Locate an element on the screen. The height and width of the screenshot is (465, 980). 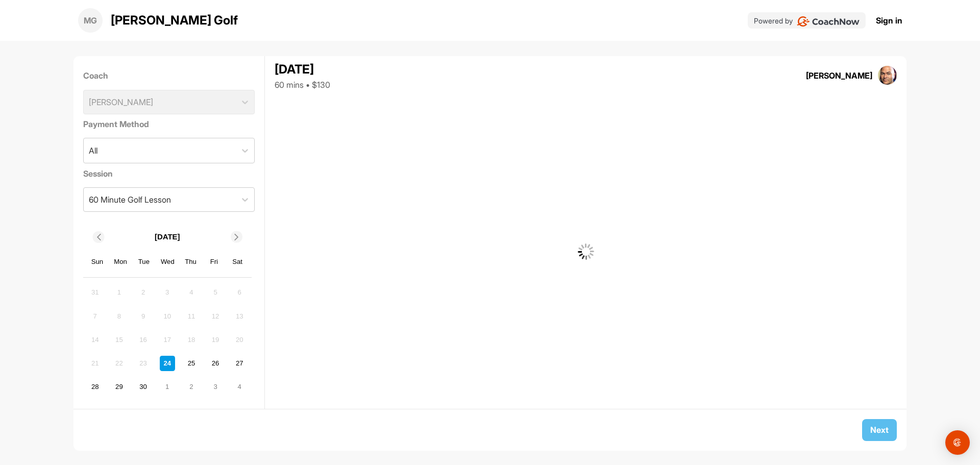
div: Not available Wednesday, September 3rd, 2025 is located at coordinates (167, 293).